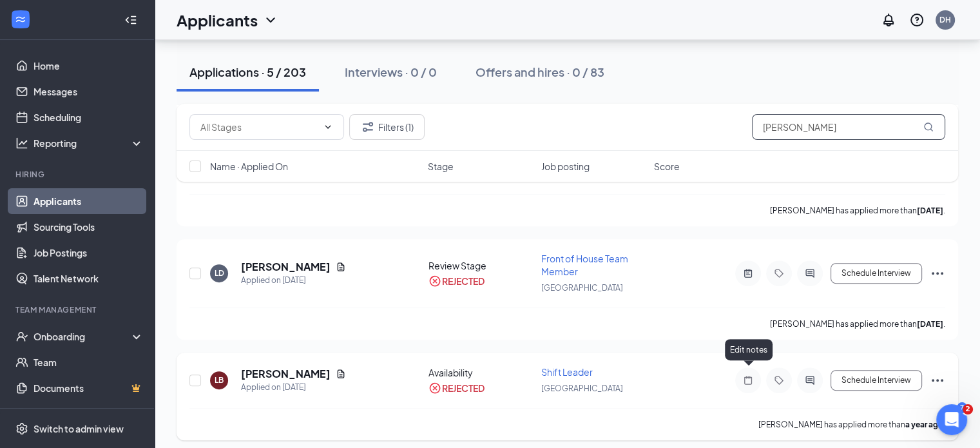 Image resolution: width=980 pixels, height=448 pixels. I want to click on svg: ActiveNote, so click(748, 273).